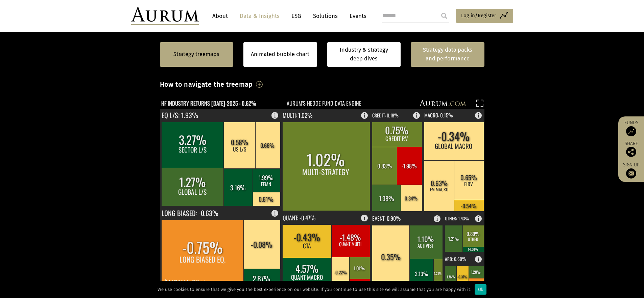 Image resolution: width=644 pixels, height=298 pixels. What do you see at coordinates (364, 55) in the screenshot?
I see `a: Industry & strategy deep dives` at bounding box center [364, 55].